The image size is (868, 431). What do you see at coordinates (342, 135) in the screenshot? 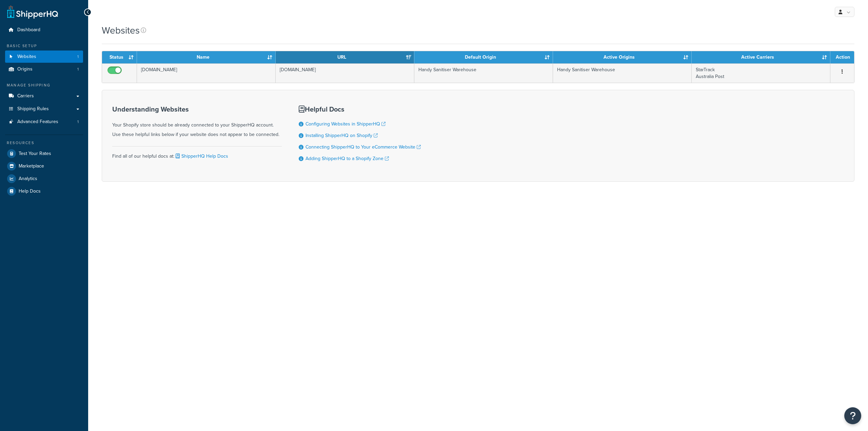
I see `a: Installing ShipperHQ on Shopify` at bounding box center [342, 135].